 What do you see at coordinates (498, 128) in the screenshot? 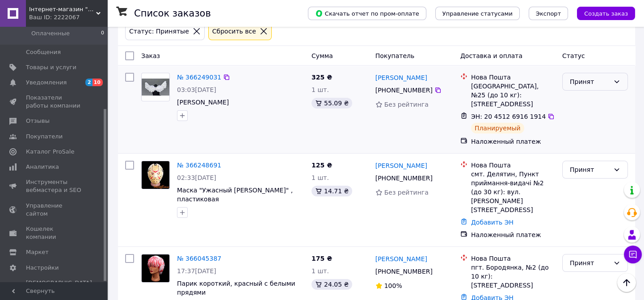
I see `div: Планируемый` at bounding box center [498, 128].